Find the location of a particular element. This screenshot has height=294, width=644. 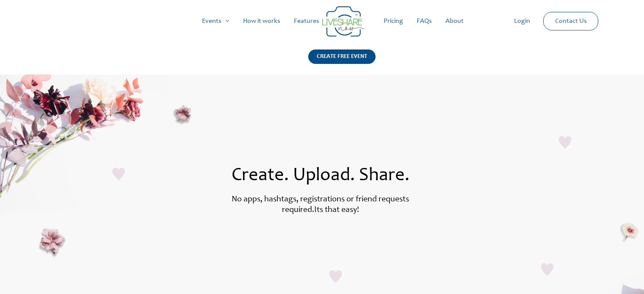

a: Pricing is located at coordinates (393, 21).